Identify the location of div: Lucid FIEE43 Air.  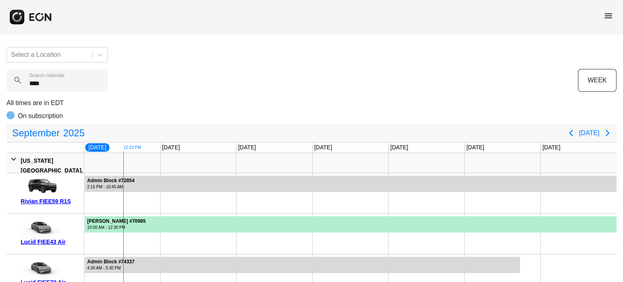
(51, 242).